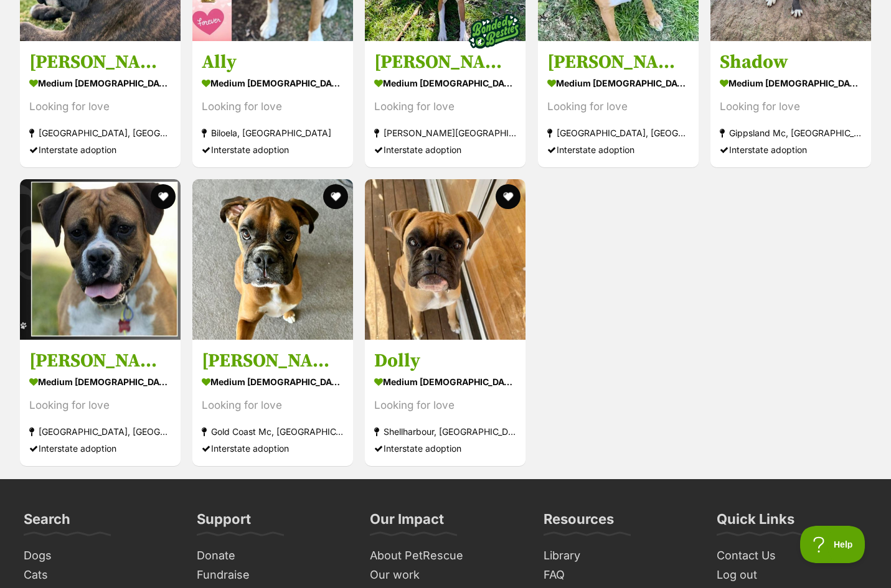  I want to click on h3: Our Impact, so click(407, 523).